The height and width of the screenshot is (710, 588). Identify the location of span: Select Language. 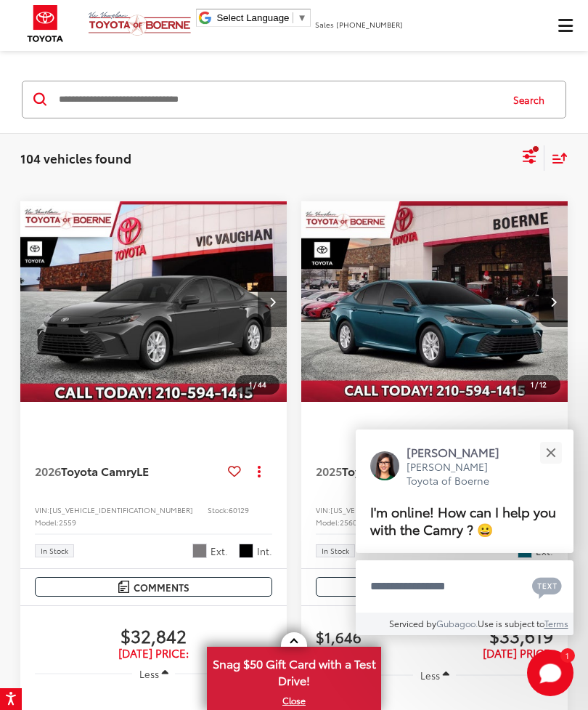
(253, 18).